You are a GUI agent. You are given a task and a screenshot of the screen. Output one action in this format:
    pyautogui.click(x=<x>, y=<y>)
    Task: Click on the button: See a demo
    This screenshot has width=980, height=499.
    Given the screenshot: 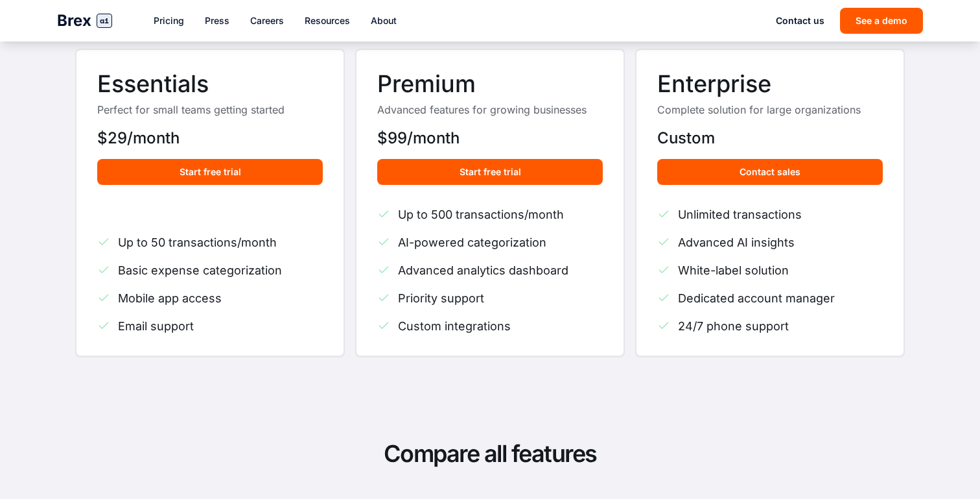 What is the action you would take?
    pyautogui.click(x=882, y=21)
    